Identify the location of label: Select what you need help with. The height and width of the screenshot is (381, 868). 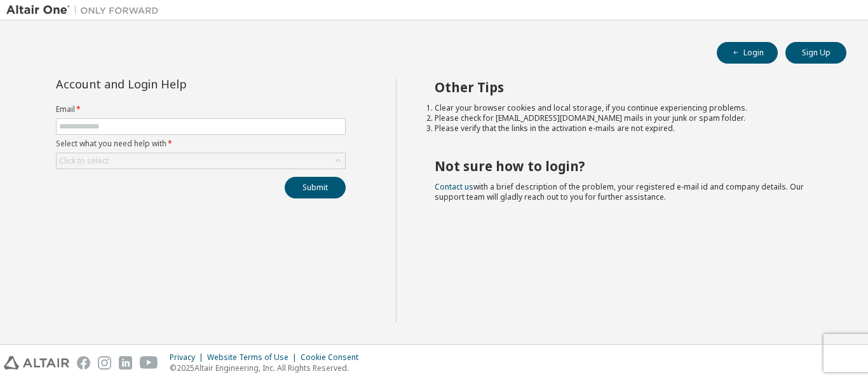
(201, 144).